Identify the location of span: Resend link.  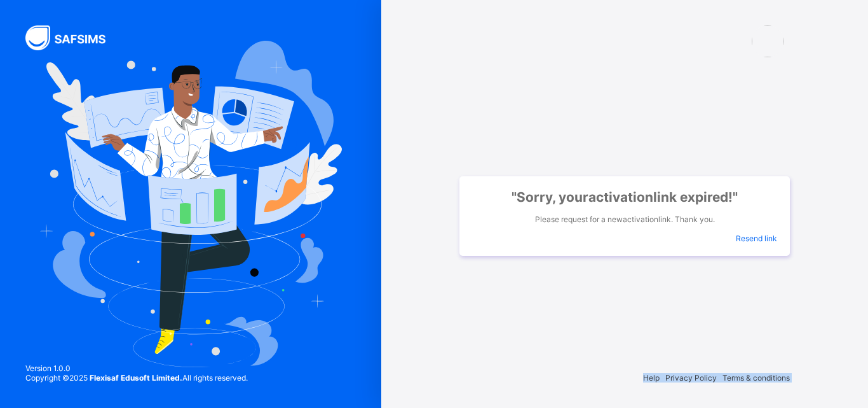
(757, 238).